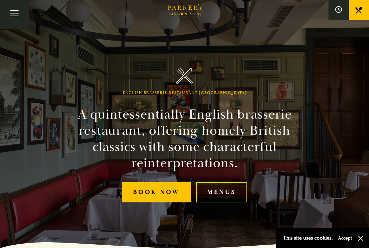  What do you see at coordinates (221, 192) in the screenshot?
I see `a: Menus` at bounding box center [221, 192].